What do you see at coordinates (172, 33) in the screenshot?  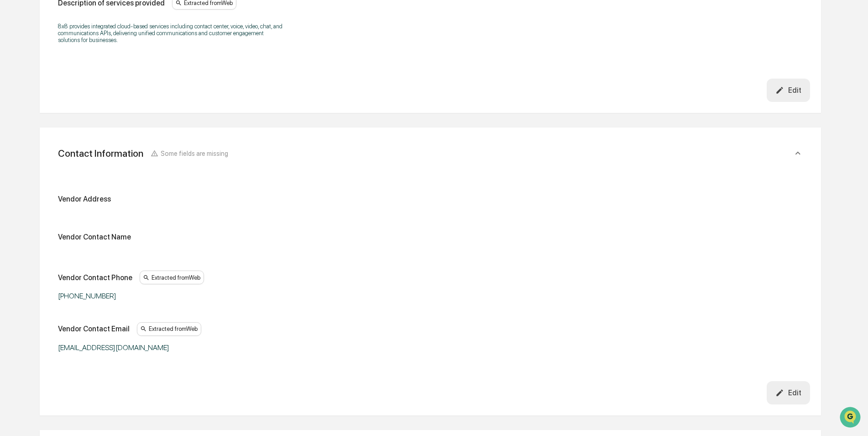 I see `p: 8x8 provides integrated cloud-based services including contact center, voice, video, chat, and co...` at bounding box center [172, 33].